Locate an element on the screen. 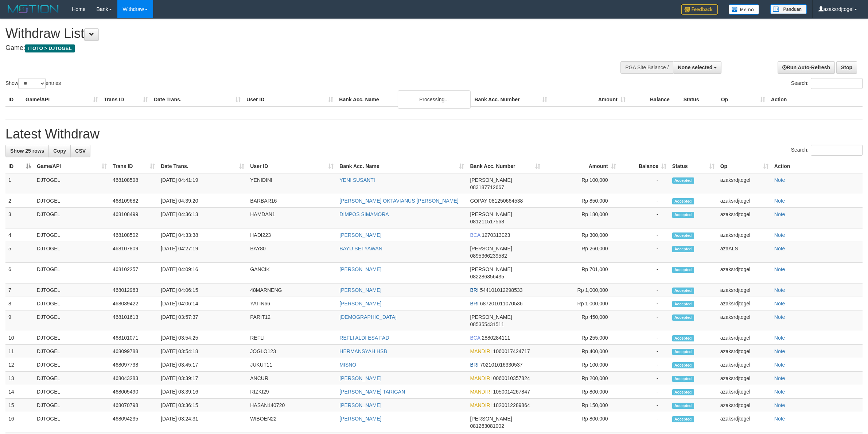 The image size is (868, 434). td: 468101613 is located at coordinates (134, 320).